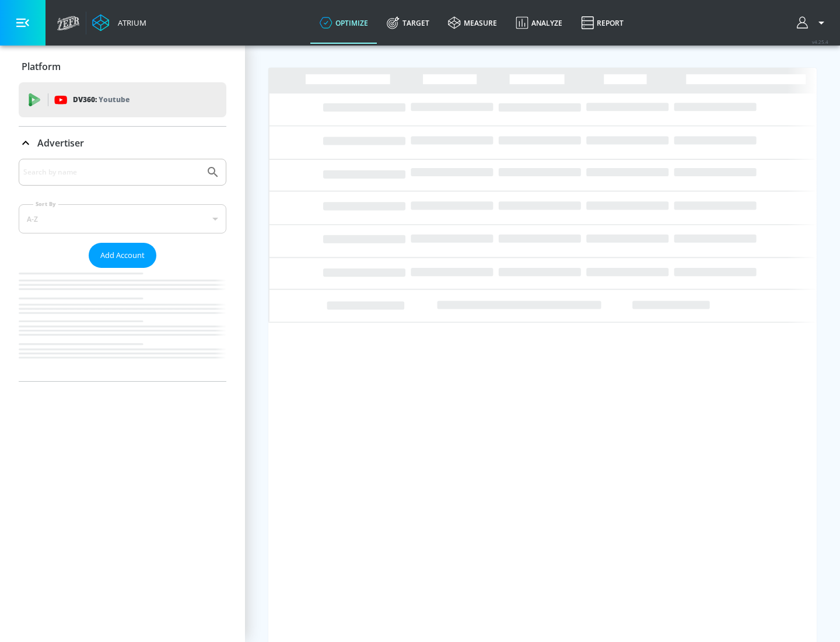  Describe the element at coordinates (46, 204) in the screenshot. I see `label: Sort By` at that location.